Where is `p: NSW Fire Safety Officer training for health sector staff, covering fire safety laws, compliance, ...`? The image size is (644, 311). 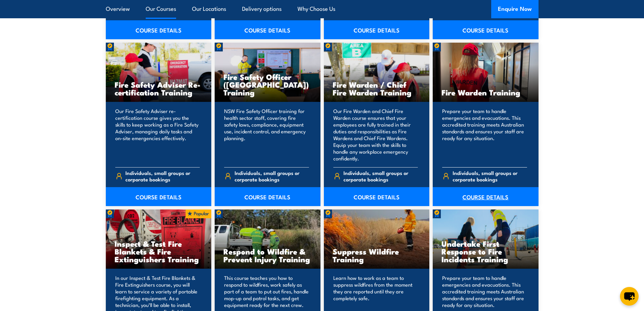 p: NSW Fire Safety Officer training for health sector staff, covering fire safety laws, compliance, ... is located at coordinates (266, 135).